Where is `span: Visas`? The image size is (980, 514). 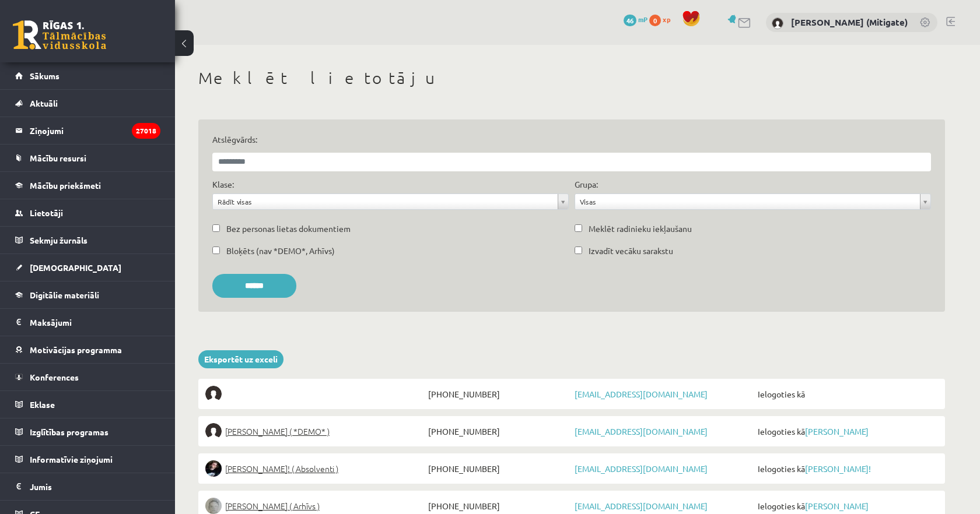 span: Visas is located at coordinates (747, 202).